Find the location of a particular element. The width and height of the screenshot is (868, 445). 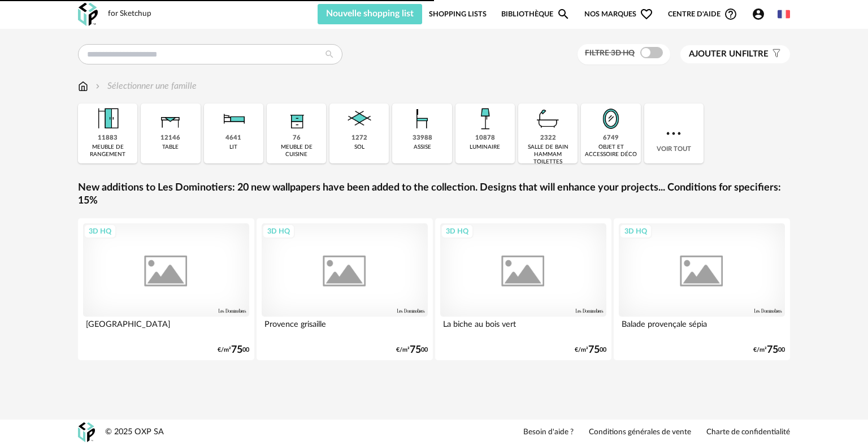

img: svg+xml;base64,PHN2ZyB3aWR0aD0iMTYiIGhlaWdodD0iMTciIHZpZXdCb3g9IjAgMCAxNiAxNyIgZmlsbD0ibm9uZSIgeG... is located at coordinates (83, 86).